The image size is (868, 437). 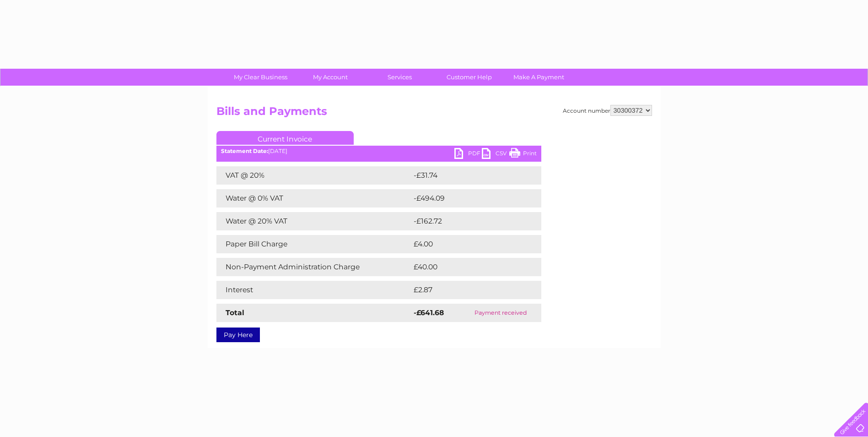 I want to click on td: Non-Payment Administration Charge, so click(x=314, y=267).